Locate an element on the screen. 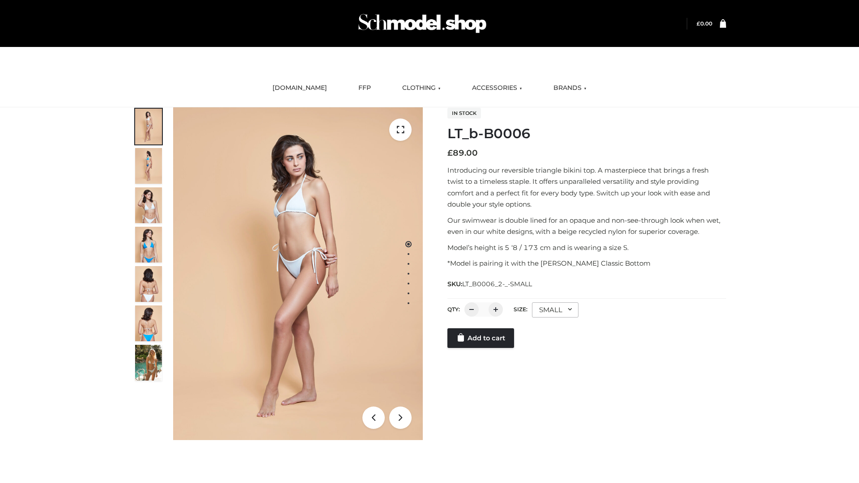 The image size is (859, 483). img: ArielClassicBikiniTop_CloudNine_AzureSky_OW114ECO_1 is located at coordinates (298, 274).